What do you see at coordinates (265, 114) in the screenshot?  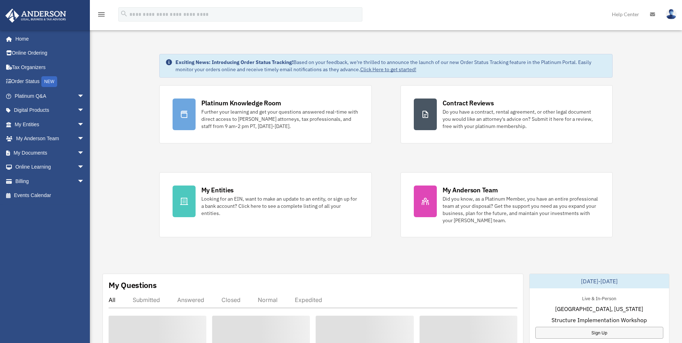 I see `a: Platinum Knowledge Room Further your learning and get your questions answered real-time with dire...` at bounding box center [265, 114].